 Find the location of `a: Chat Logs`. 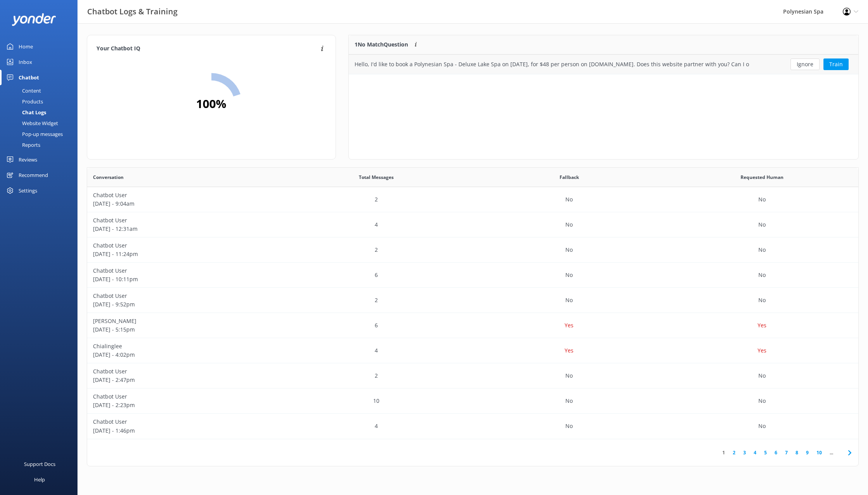

a: Chat Logs is located at coordinates (41, 113).